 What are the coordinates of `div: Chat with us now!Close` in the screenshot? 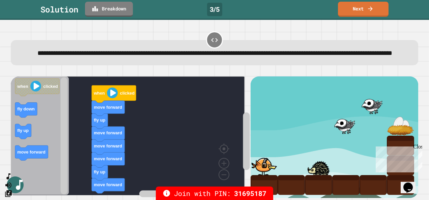 It's located at (25, 23).